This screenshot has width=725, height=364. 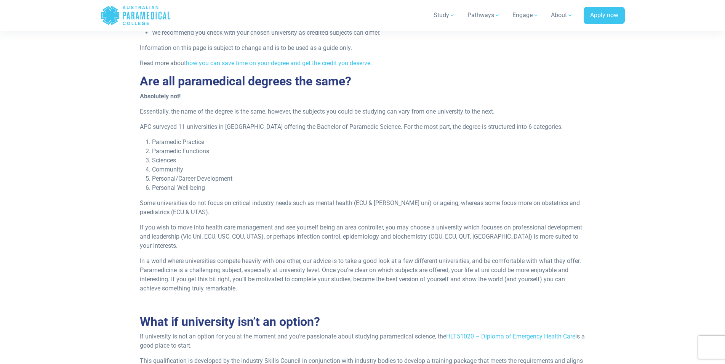 I want to click on a: HLT51020 – Diploma of Emergency Health Care, so click(x=510, y=336).